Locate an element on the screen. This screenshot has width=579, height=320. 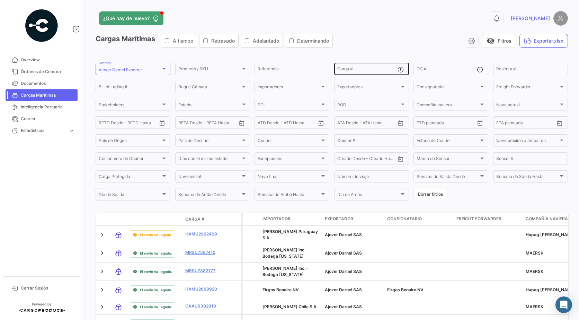
a: CAAU9302910 is located at coordinates (203, 306).